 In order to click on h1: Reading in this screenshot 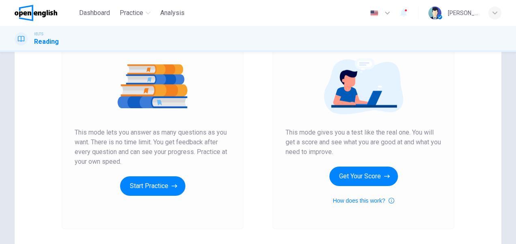, I will do `click(46, 42)`.